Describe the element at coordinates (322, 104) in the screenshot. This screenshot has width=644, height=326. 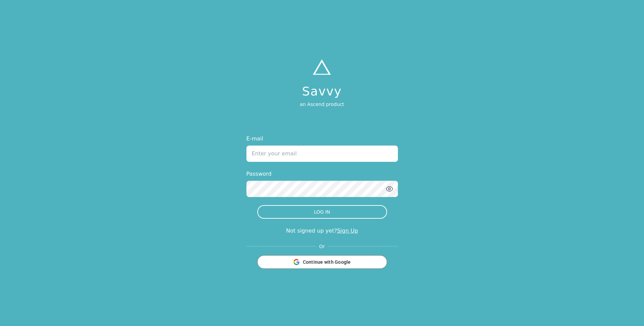
I see `p: an Ascend product` at that location.